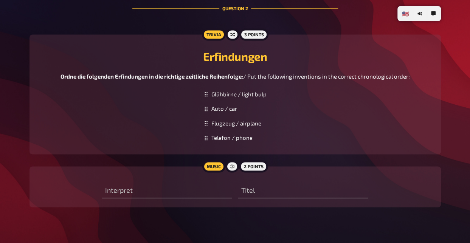 The image size is (470, 243). What do you see at coordinates (167, 190) in the screenshot?
I see `input: Interpret` at bounding box center [167, 190].